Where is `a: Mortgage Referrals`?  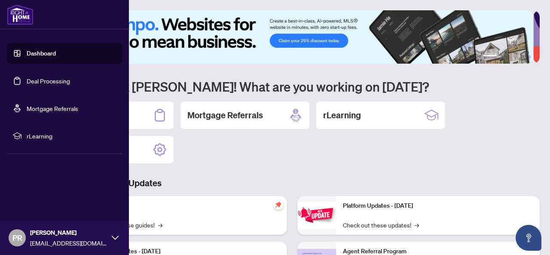 a: Mortgage Referrals is located at coordinates (52, 108).